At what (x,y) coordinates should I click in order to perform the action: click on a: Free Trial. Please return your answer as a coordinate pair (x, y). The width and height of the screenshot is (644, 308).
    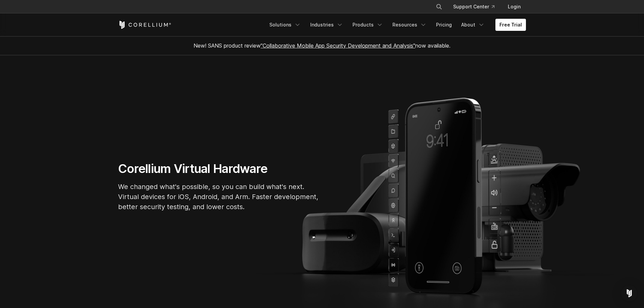
    Looking at the image, I should click on (510, 25).